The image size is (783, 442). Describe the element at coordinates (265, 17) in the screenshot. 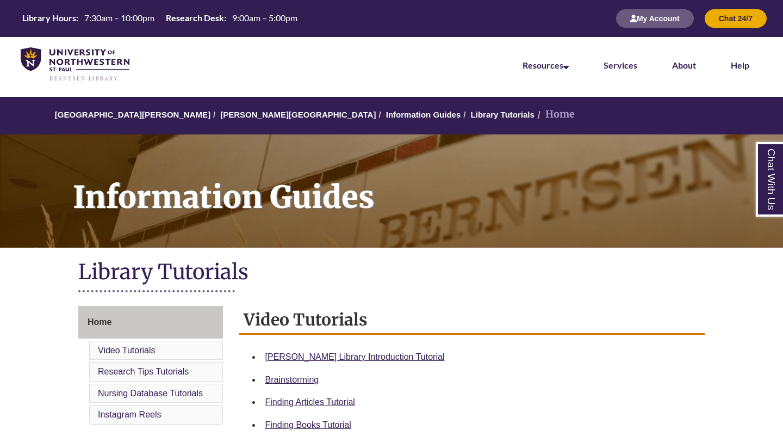

I see `span: 9:00am – 5:00pm` at that location.